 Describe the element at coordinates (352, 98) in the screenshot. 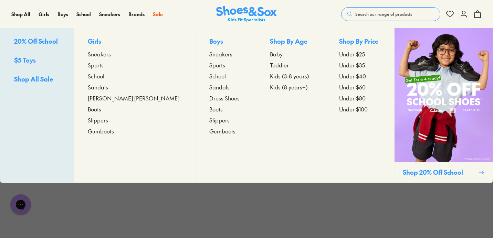

I see `span: Under $80` at that location.